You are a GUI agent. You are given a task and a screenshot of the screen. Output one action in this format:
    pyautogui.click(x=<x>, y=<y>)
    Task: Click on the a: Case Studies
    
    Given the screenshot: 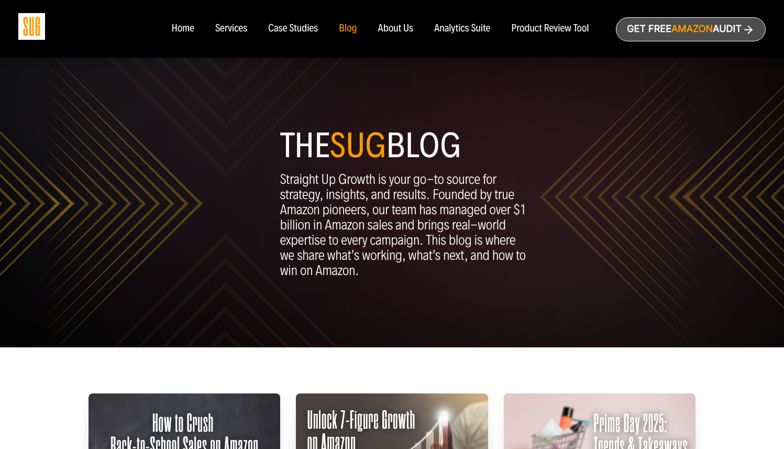 What is the action you would take?
    pyautogui.click(x=293, y=29)
    